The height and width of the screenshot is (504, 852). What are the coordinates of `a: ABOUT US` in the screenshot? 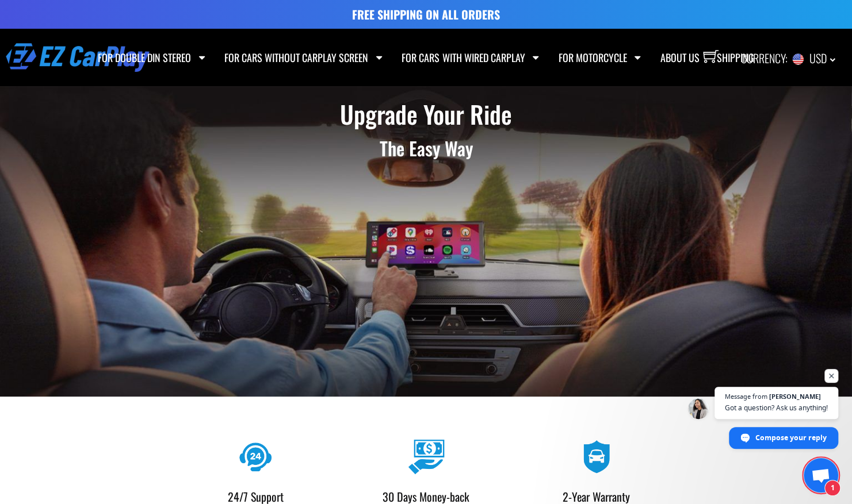 It's located at (680, 57).